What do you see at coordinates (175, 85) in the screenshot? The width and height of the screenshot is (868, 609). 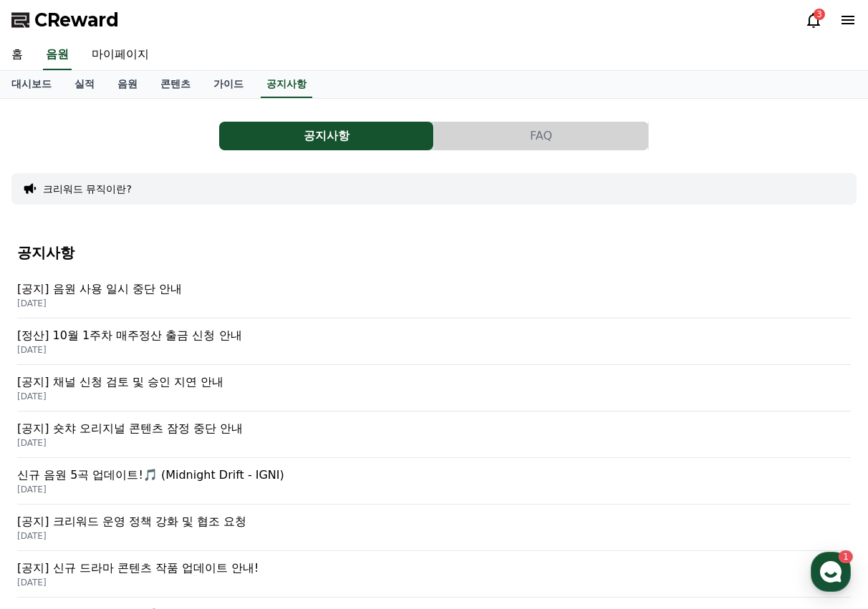 I see `a: 콘텐츠` at bounding box center [175, 85].